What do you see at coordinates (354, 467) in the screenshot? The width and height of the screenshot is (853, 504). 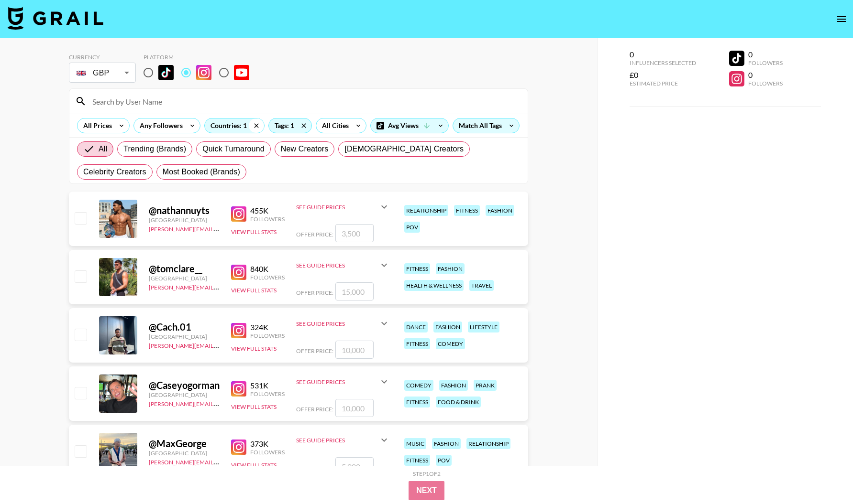 I see `input: 5,000` at bounding box center [354, 467].